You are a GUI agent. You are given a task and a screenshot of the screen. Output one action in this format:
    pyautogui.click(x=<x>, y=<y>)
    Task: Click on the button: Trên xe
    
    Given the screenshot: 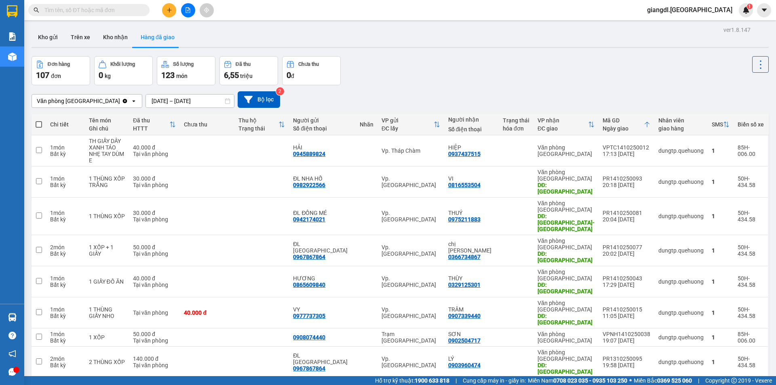 What is the action you would take?
    pyautogui.click(x=80, y=37)
    